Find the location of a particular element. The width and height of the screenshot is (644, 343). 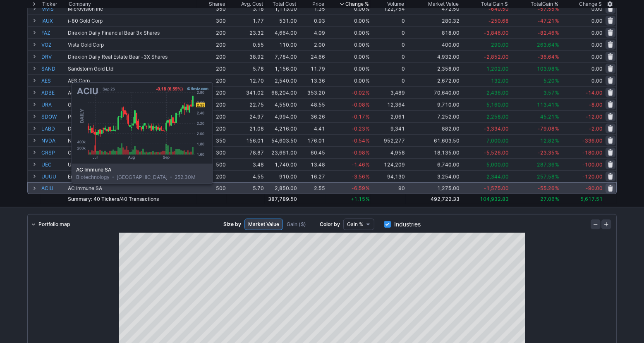

span: -2.00 is located at coordinates (595, 128).